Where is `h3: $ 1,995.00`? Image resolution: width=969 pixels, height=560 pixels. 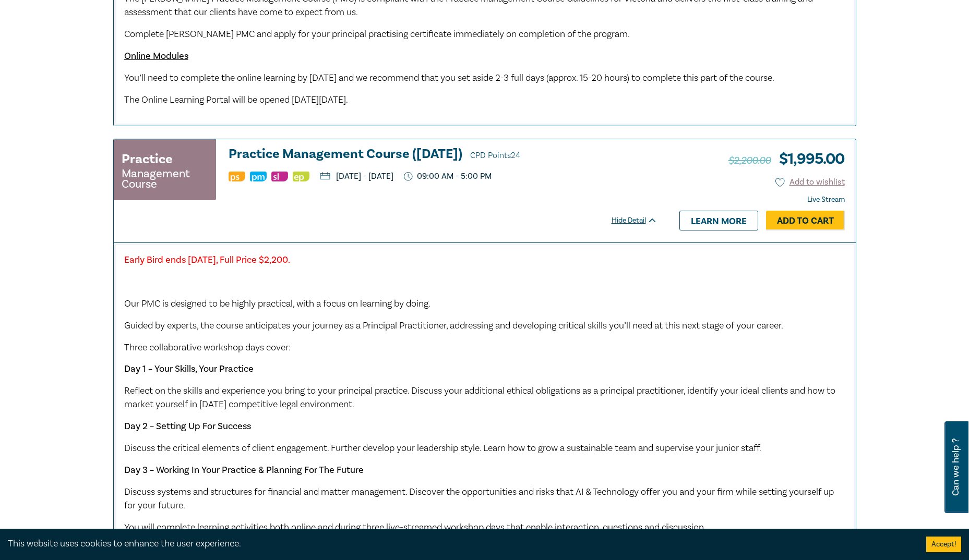
h3: $ 1,995.00 is located at coordinates (786, 159).